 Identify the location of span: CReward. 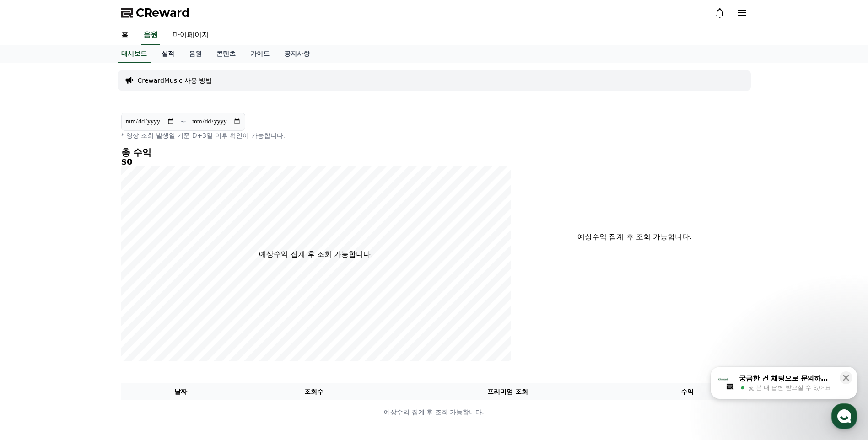
(163, 13).